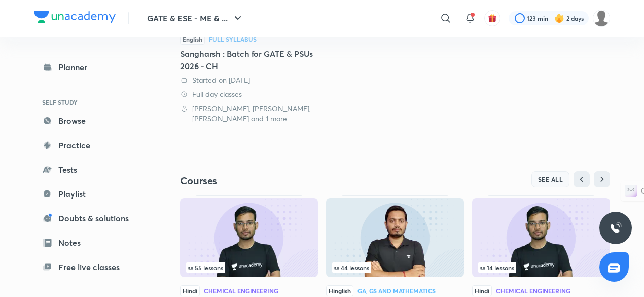 This screenshot has width=644, height=297. What do you see at coordinates (560, 18) in the screenshot?
I see `img: streak` at bounding box center [560, 18].